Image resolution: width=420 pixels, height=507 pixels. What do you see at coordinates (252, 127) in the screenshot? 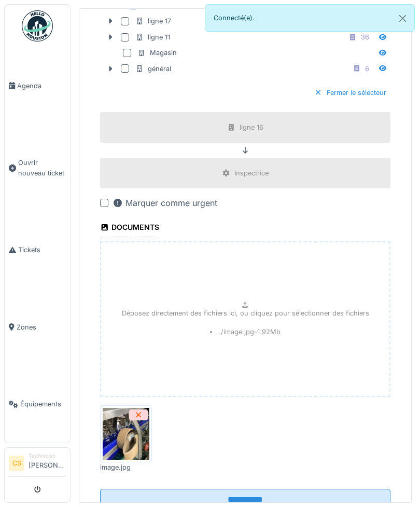
I see `div: ligne 16` at bounding box center [252, 127].